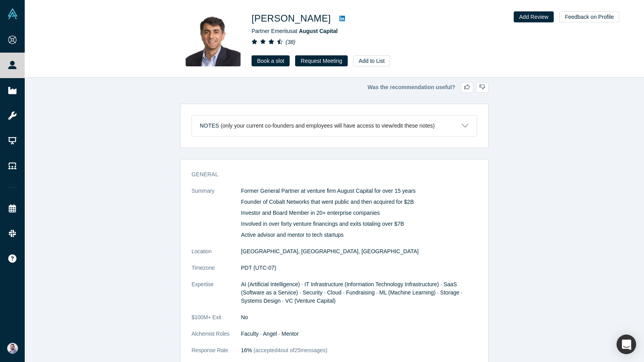 The width and height of the screenshot is (644, 362). What do you see at coordinates (216, 217) in the screenshot?
I see `dt: Summary` at bounding box center [216, 217].